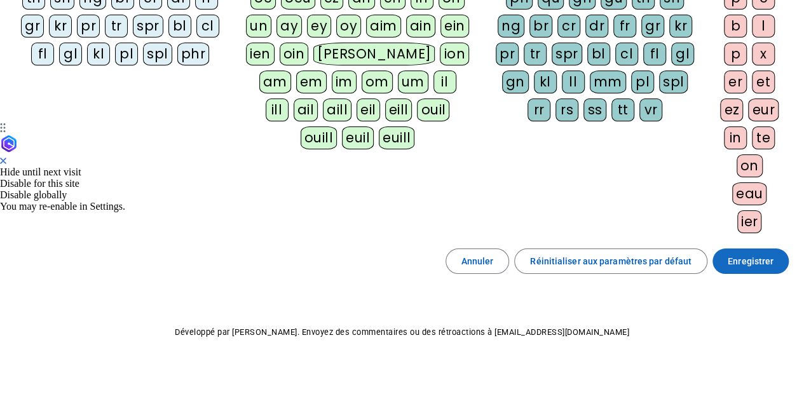  I want to click on div: om, so click(377, 82).